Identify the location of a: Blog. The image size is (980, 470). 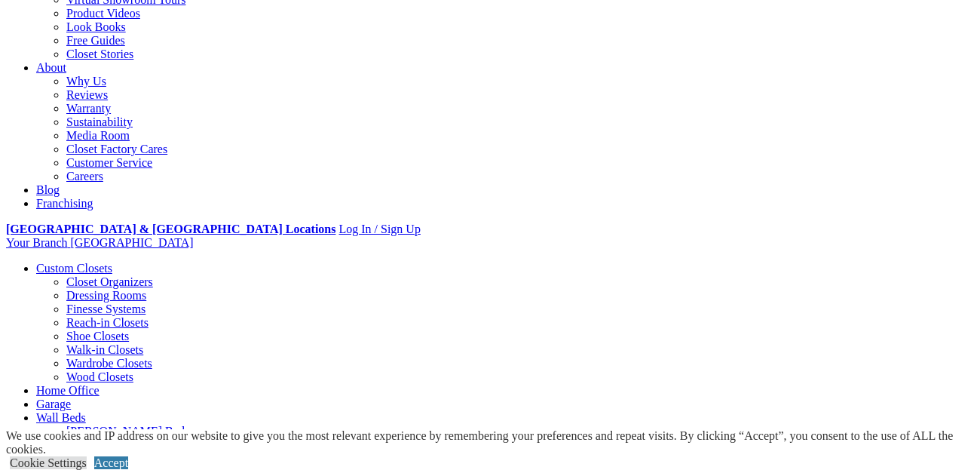
(47, 189).